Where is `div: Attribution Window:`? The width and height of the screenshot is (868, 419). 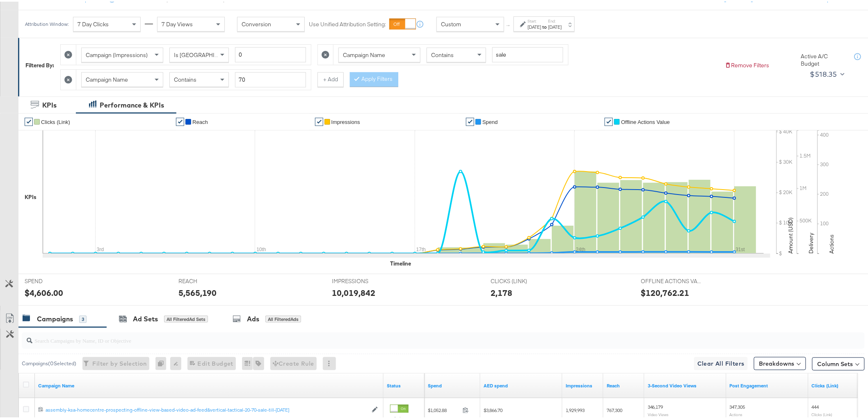
div: Attribution Window: is located at coordinates (46, 22).